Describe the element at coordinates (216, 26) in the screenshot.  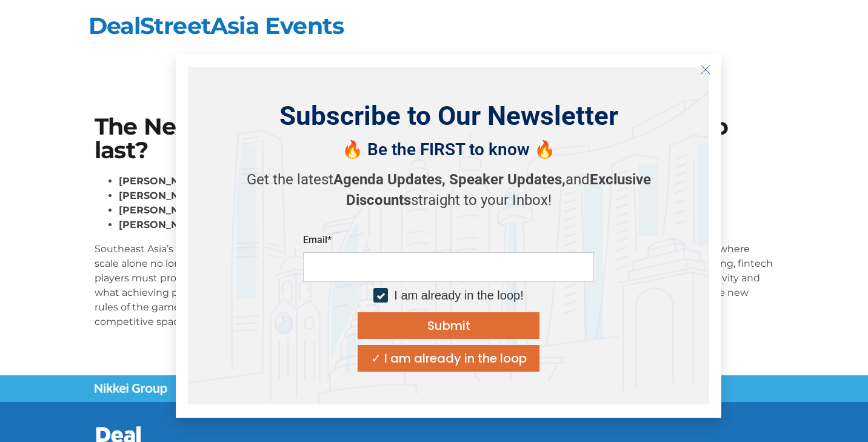
I see `a: DealStreetAsia Events` at that location.